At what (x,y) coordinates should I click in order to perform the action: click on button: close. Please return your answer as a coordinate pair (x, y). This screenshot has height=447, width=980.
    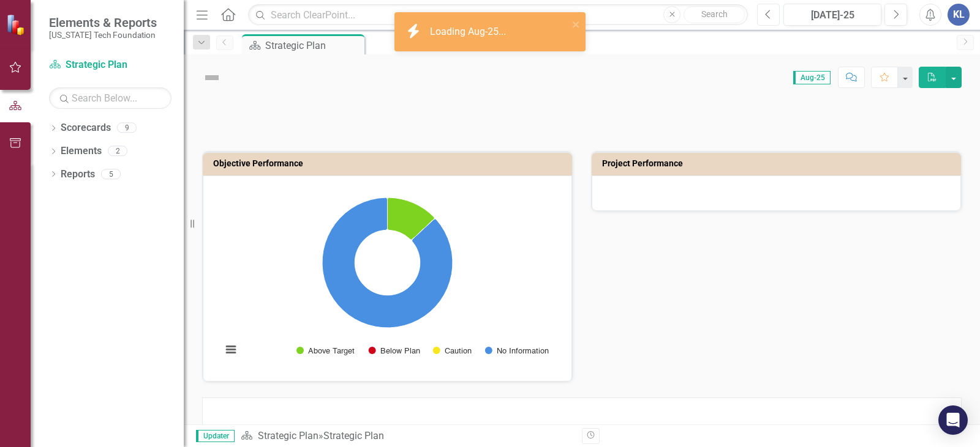
    Looking at the image, I should click on (576, 24).